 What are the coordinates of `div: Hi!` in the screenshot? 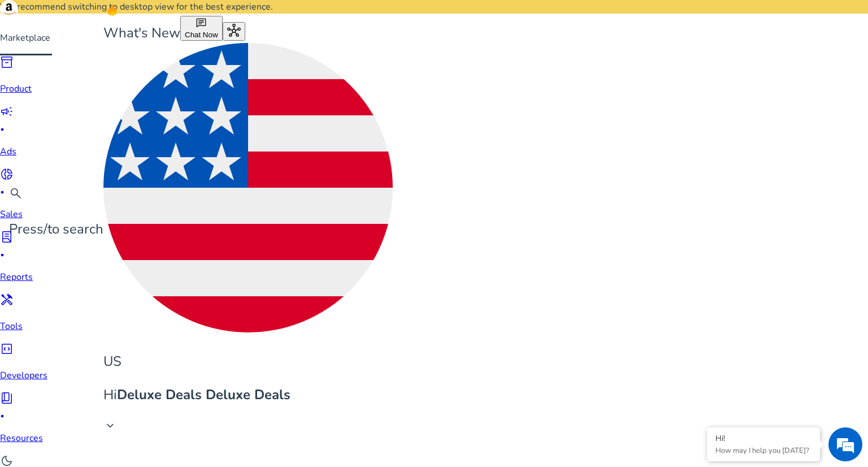 It's located at (763, 438).